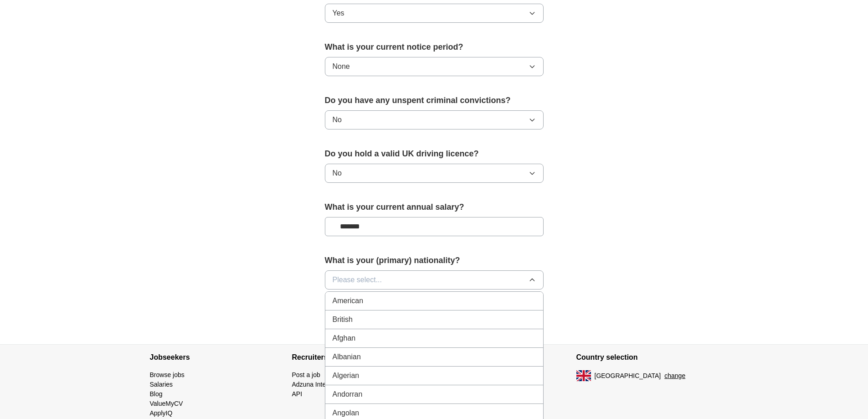 The image size is (868, 419). I want to click on span: Afghan, so click(344, 338).